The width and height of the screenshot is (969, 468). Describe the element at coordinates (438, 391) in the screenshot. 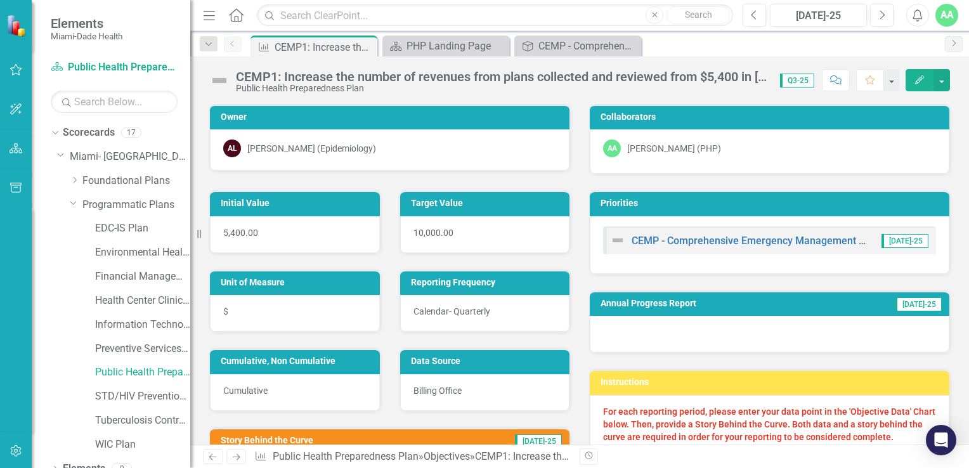

I see `span: Billing Office` at that location.